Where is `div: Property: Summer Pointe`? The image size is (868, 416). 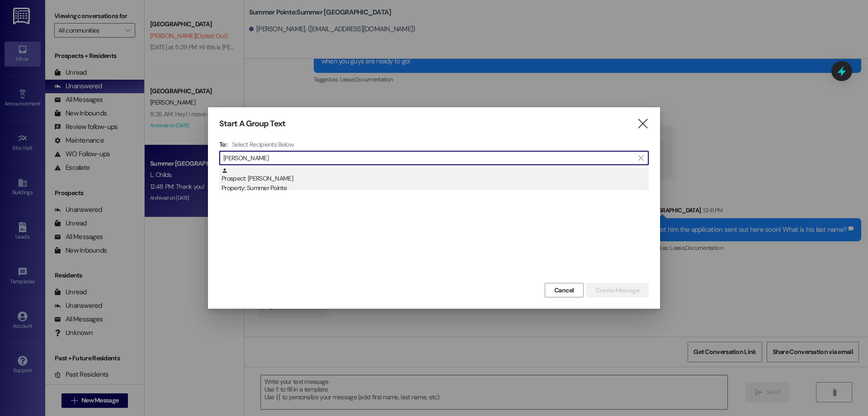
div: Property: Summer Pointe is located at coordinates (435, 187).